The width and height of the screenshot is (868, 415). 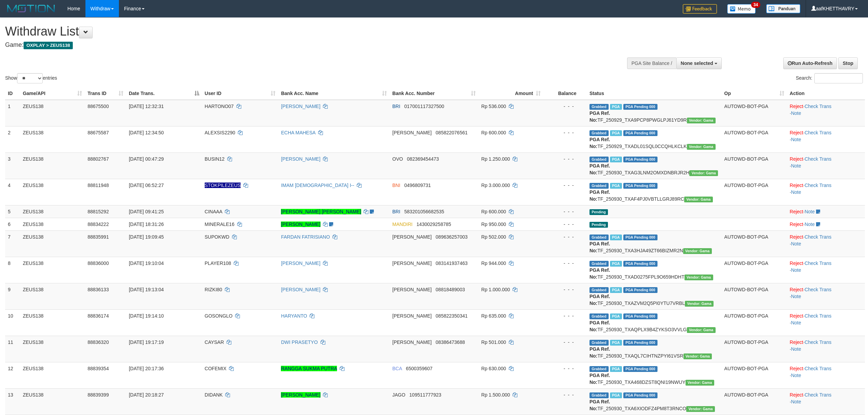 What do you see at coordinates (699, 9) in the screenshot?
I see `img: Feedback.jpg` at bounding box center [699, 9].